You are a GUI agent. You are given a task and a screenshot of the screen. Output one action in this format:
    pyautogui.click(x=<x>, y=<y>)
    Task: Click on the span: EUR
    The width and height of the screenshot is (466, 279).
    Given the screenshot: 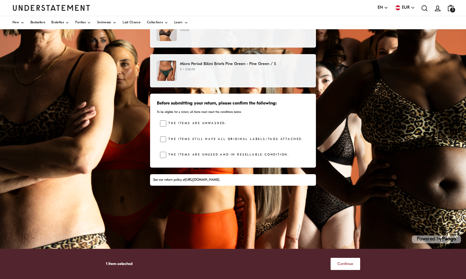 What is the action you would take?
    pyautogui.click(x=405, y=8)
    